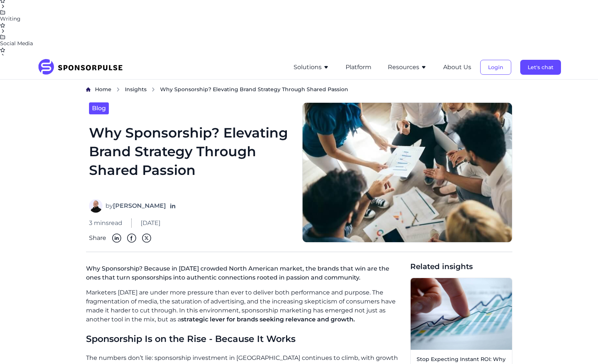  Describe the element at coordinates (540, 68) in the screenshot. I see `button: Let's chat` at that location.